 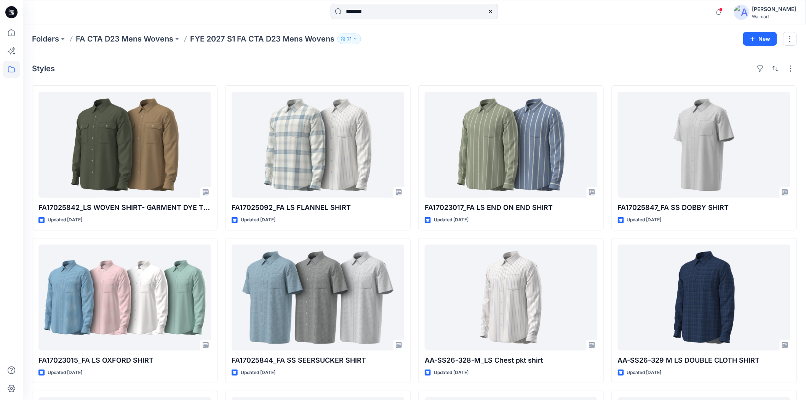 What do you see at coordinates (318, 360) in the screenshot?
I see `p: FA17025844_FA SS SEERSUCKER SHIRT` at bounding box center [318, 360].